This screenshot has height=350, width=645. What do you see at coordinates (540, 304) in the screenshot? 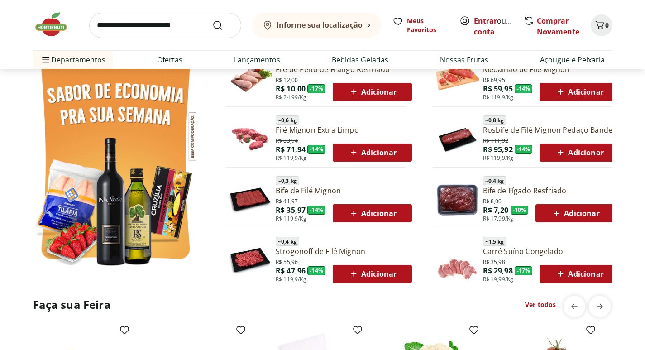
I see `a: Ver todos` at bounding box center [540, 304].